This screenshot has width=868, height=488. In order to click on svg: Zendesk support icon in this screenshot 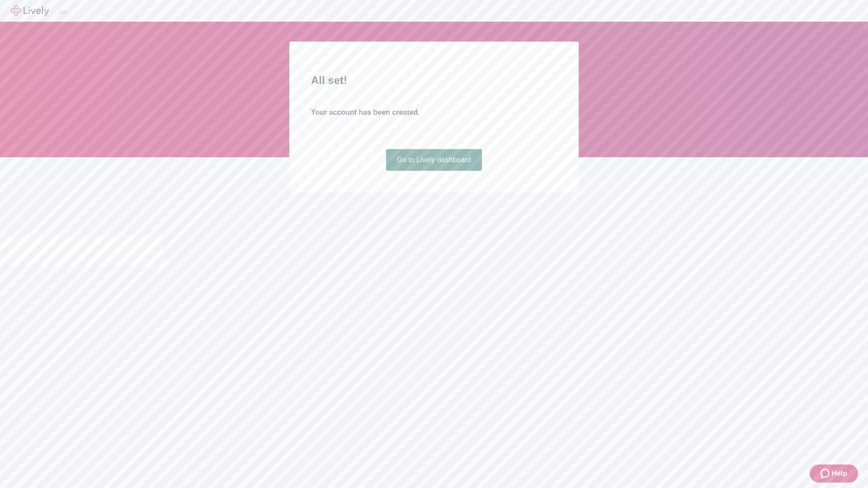, I will do `click(826, 473)`.